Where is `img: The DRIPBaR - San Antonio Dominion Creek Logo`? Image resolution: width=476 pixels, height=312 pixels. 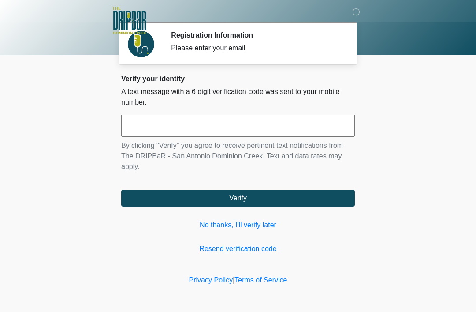
img: The DRIPBaR - San Antonio Dominion Creek Logo is located at coordinates (129, 21).